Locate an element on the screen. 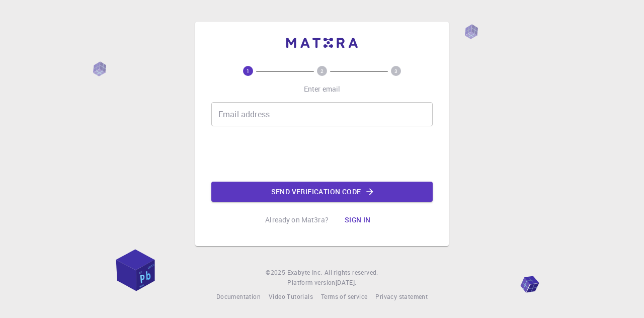 The height and width of the screenshot is (318, 644). a: Exabyte Inc. is located at coordinates (305, 272).